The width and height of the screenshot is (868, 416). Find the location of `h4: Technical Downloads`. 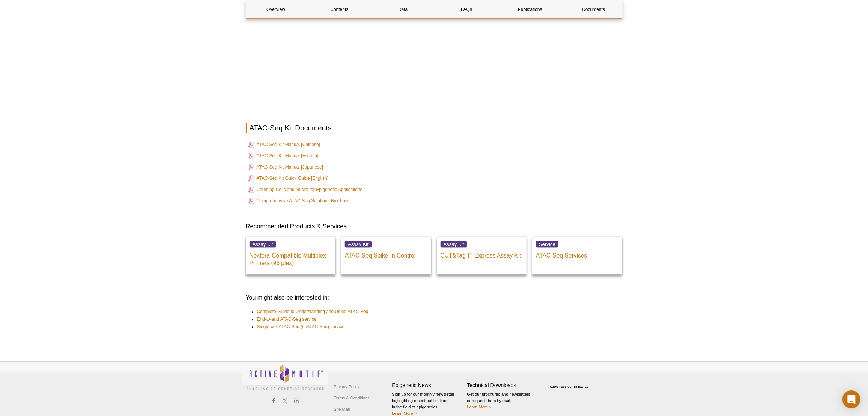

h4: Technical Downloads is located at coordinates (503, 385).